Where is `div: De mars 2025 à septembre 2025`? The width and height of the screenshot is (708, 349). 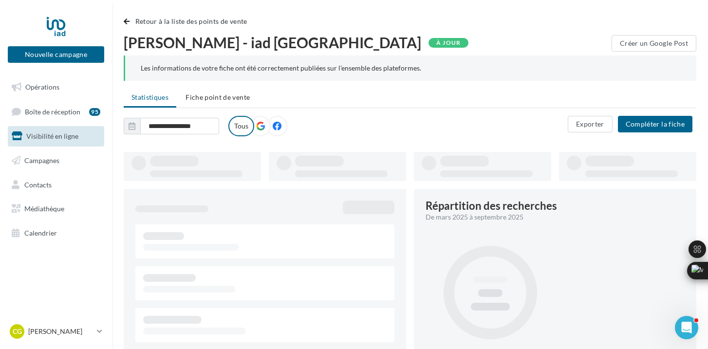 div: De mars 2025 à septembre 2025 is located at coordinates (551, 217).